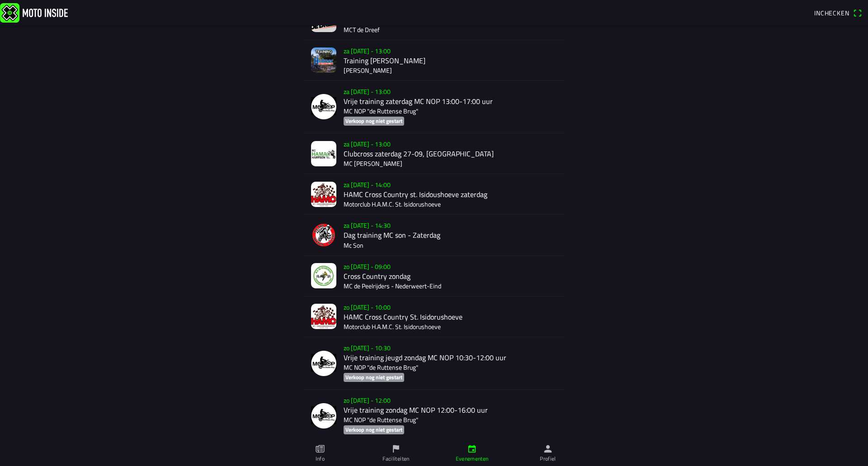 This screenshot has width=868, height=466. What do you see at coordinates (324, 60) in the screenshot?
I see `img: N3lxsS6Zhak3ei5Q5MtyPEvjHqMuKUUTBqHB2i4g.png` at bounding box center [324, 60].